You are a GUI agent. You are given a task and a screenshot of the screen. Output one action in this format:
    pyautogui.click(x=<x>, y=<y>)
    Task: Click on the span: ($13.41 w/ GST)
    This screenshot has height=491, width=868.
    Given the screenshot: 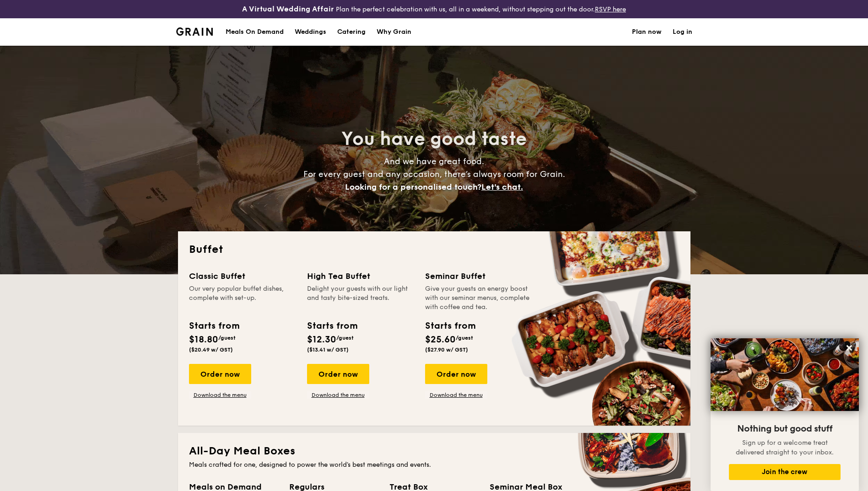 What is the action you would take?
    pyautogui.click(x=327, y=350)
    